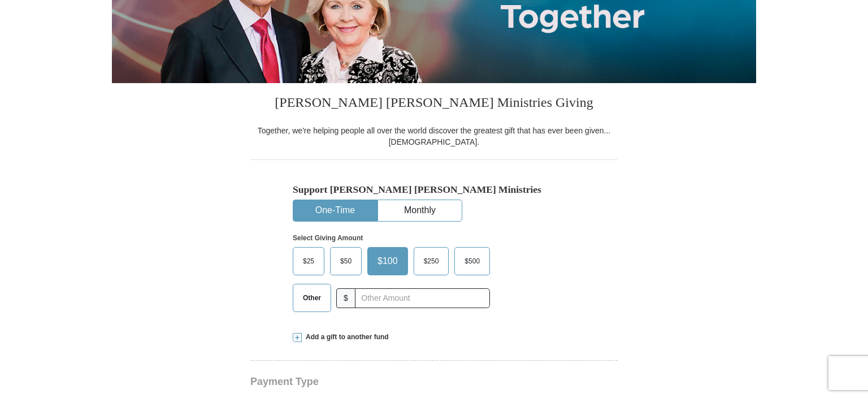 This screenshot has height=398, width=868. What do you see at coordinates (328, 238) in the screenshot?
I see `strong: Select Giving Amount` at bounding box center [328, 238].